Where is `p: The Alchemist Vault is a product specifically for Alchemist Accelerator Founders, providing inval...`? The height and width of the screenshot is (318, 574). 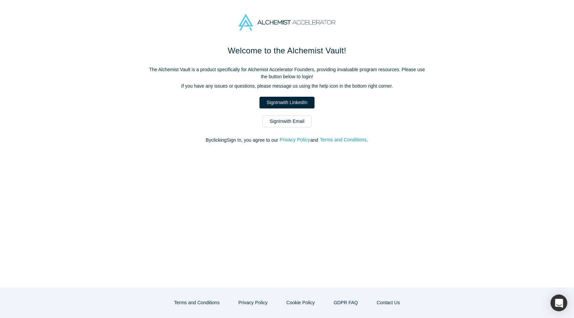 p: The Alchemist Vault is a product specifically for Alchemist Accelerator Founders, providing inval... is located at coordinates (287, 73).